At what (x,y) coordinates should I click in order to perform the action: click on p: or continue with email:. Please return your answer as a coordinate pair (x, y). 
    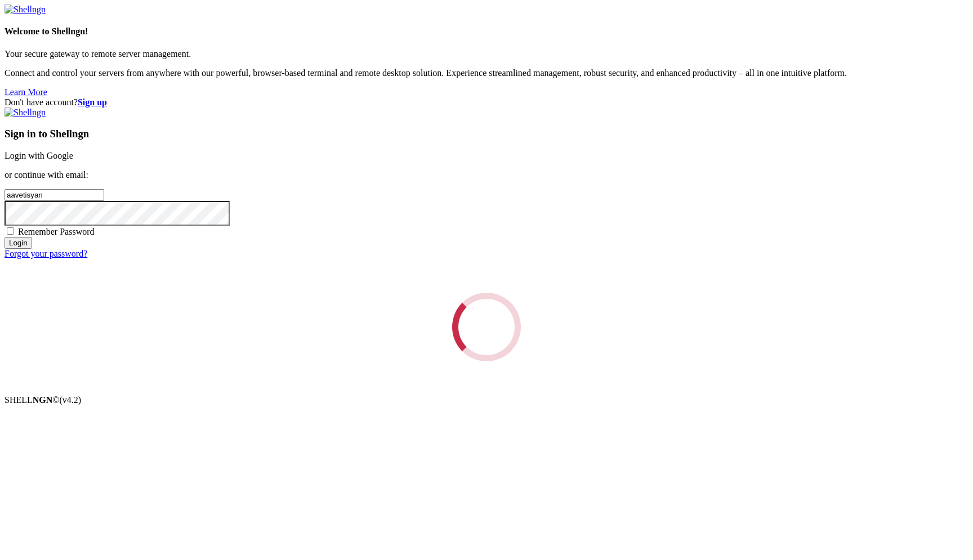
    Looking at the image, I should click on (487, 175).